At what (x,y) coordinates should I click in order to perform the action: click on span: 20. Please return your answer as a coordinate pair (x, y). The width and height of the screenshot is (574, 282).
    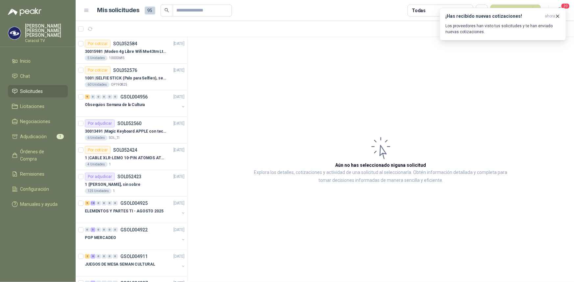
    Looking at the image, I should click on (565, 6).